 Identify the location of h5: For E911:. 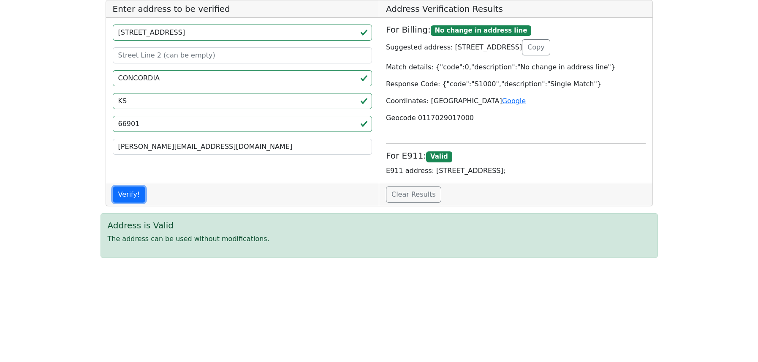
(516, 156).